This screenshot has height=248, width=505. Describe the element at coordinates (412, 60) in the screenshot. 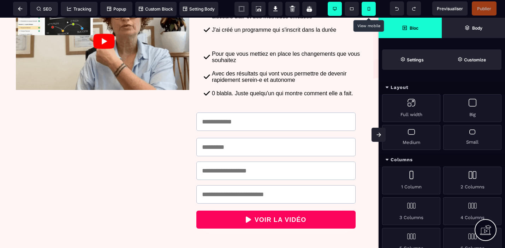

I see `span: Settings` at that location.